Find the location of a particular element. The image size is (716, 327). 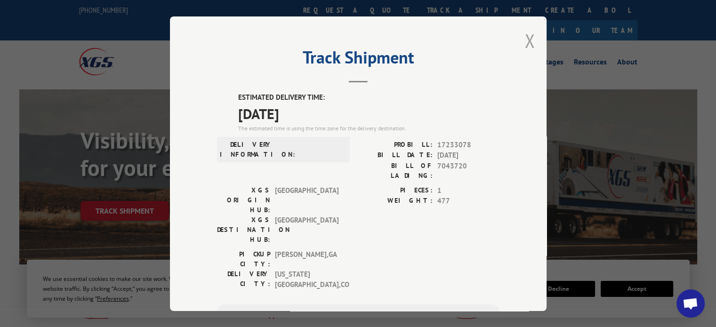

span: 7043720 is located at coordinates (469, 170).